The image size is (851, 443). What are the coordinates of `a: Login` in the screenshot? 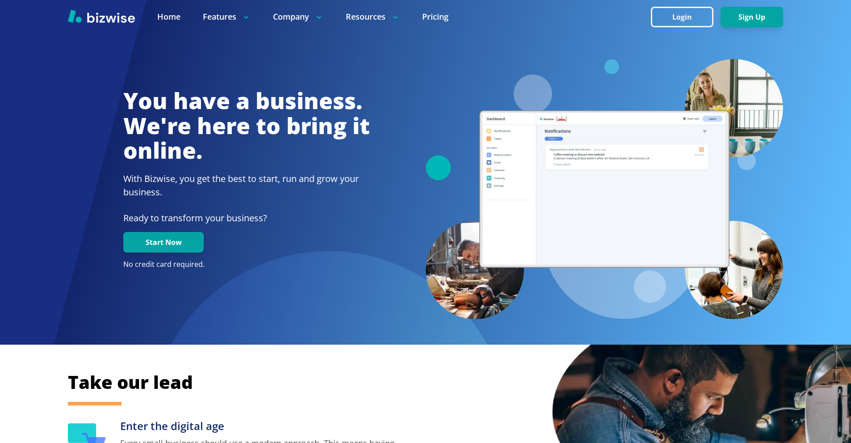 It's located at (686, 17).